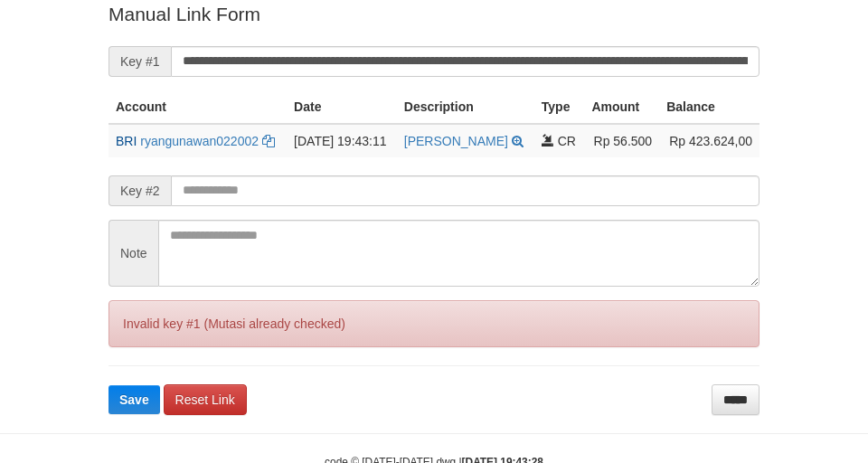 This screenshot has width=868, height=463. I want to click on th: Balance, so click(709, 107).